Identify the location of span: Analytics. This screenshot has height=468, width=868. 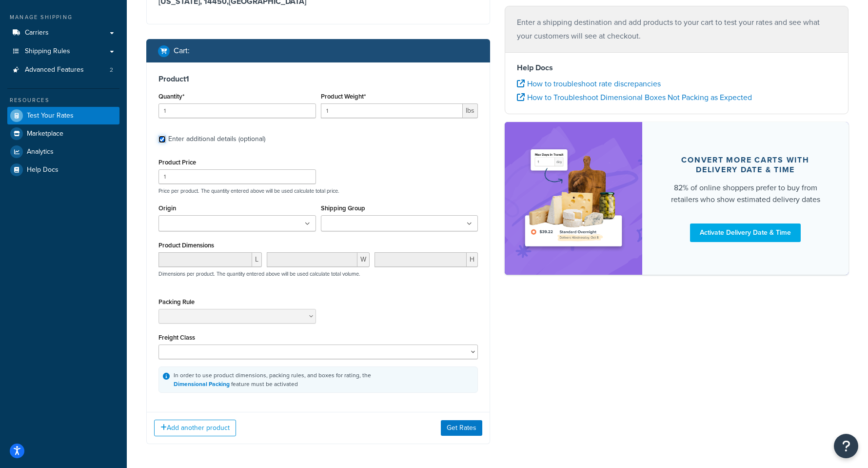
(40, 152).